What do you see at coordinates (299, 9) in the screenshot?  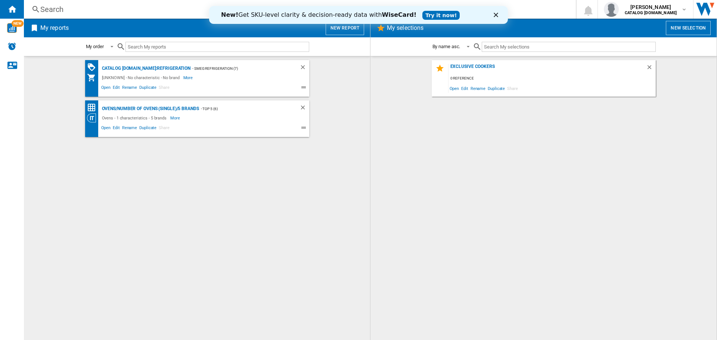 I see `div: Search` at bounding box center [299, 9].